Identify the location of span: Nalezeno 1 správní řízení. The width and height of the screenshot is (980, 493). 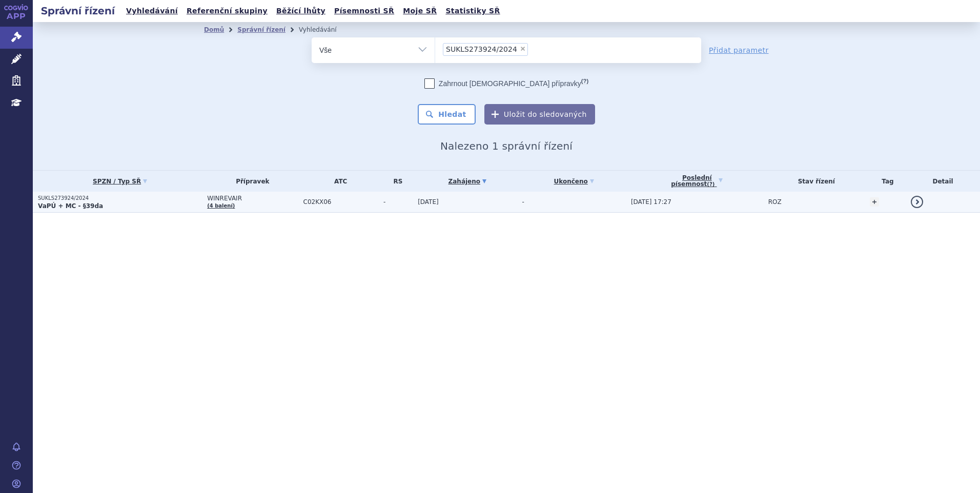
(506, 146).